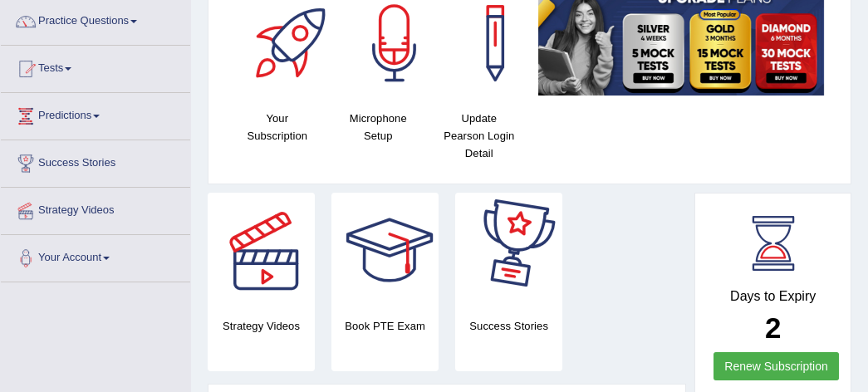 The image size is (868, 392). I want to click on h4: Days to Expiry, so click(772, 296).